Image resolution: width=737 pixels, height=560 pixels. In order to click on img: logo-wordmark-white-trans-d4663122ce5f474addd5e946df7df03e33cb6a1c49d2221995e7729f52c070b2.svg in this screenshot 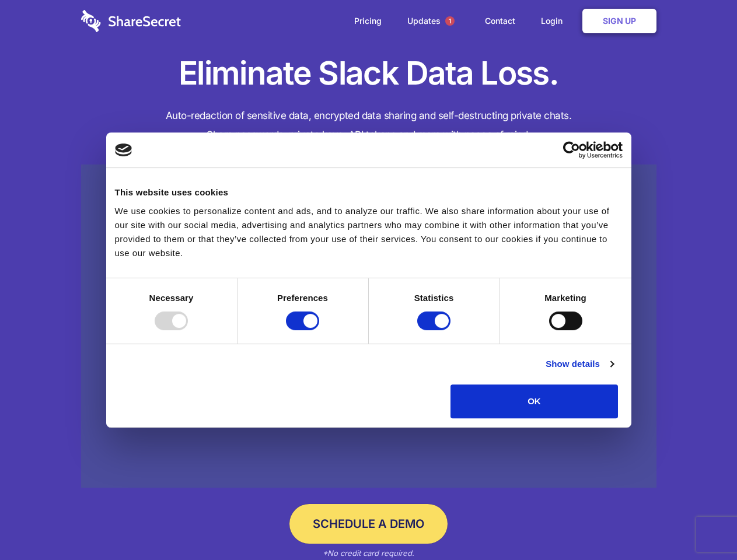, I will do `click(131, 21)`.